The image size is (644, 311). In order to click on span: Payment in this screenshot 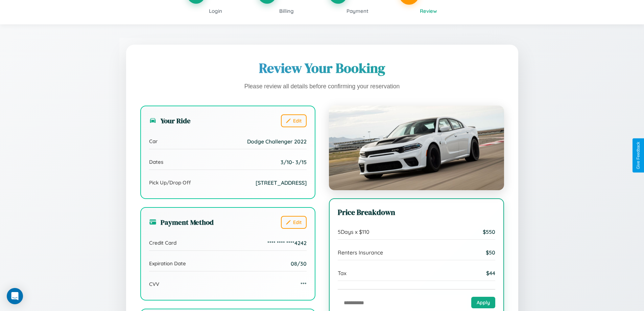, I will do `click(358, 11)`.